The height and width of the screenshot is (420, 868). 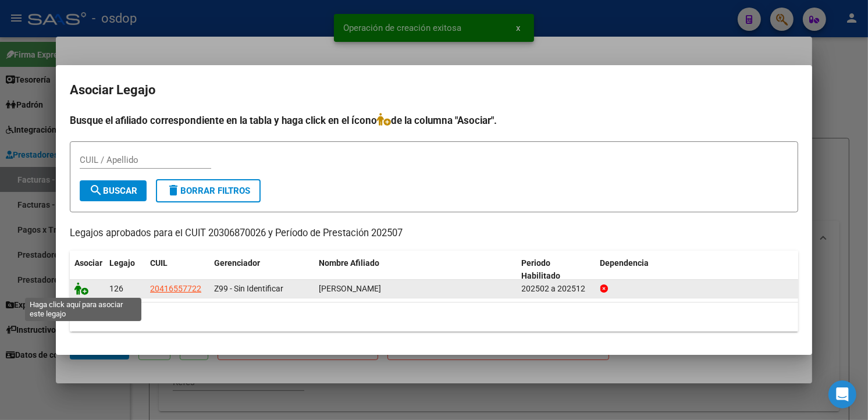 I want to click on datatable-header-cell: Nombre Afiliado, so click(x=415, y=270).